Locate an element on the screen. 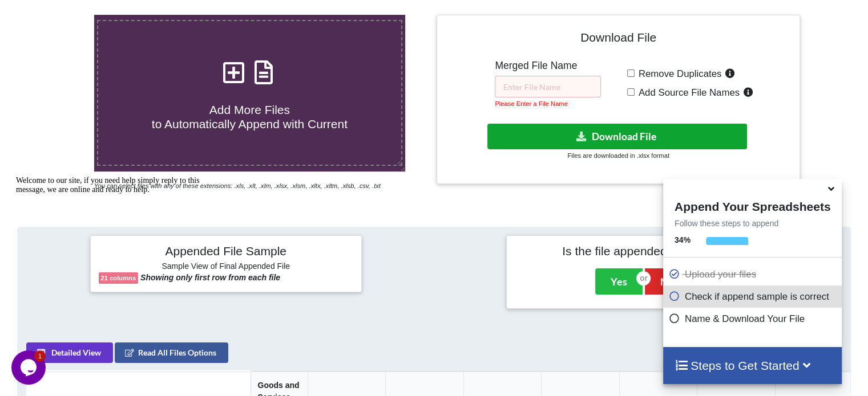  span: Welcome to our site, if you need help simply reply to this message, we are online and ready to help. is located at coordinates (97, 13).